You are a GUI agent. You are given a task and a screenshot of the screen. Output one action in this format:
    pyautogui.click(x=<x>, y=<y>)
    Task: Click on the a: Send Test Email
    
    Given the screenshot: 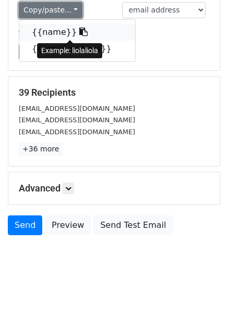 What is the action you would take?
    pyautogui.click(x=133, y=226)
    